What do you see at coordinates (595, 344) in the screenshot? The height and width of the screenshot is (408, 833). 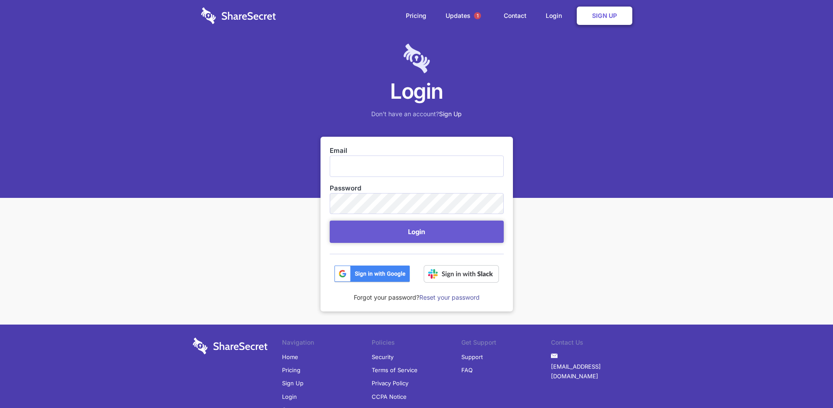 I see `li: Contact Us` at bounding box center [595, 344].